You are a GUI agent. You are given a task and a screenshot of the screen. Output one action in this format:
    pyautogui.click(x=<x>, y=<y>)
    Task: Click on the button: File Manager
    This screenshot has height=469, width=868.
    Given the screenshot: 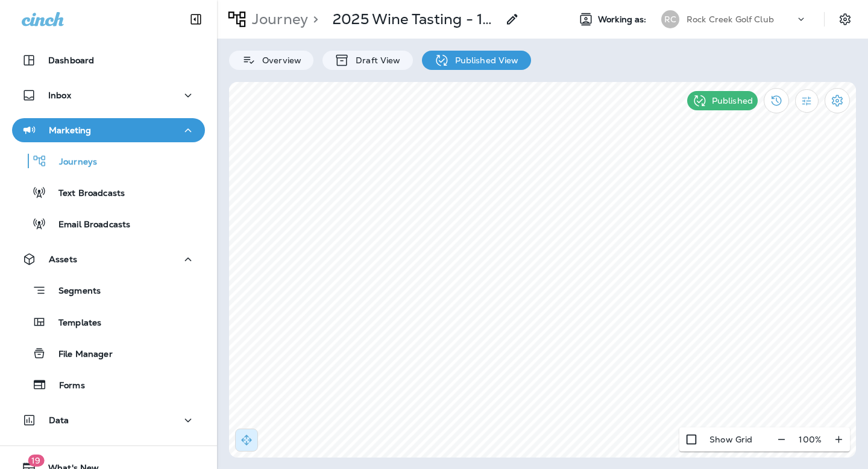 What is the action you would take?
    pyautogui.click(x=108, y=353)
    